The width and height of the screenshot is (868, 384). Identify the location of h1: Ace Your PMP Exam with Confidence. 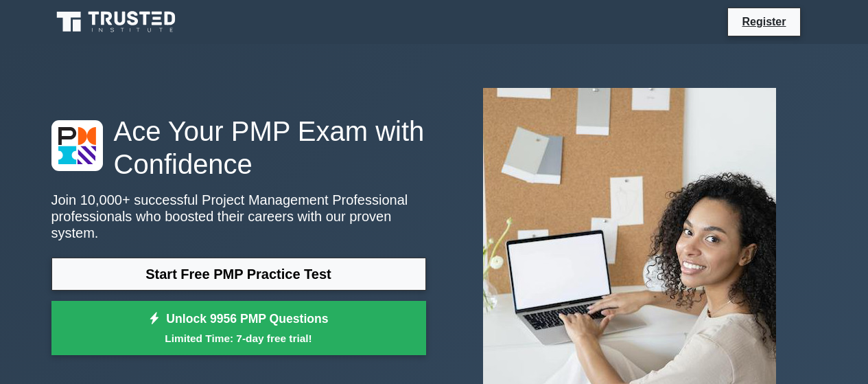
(239, 147).